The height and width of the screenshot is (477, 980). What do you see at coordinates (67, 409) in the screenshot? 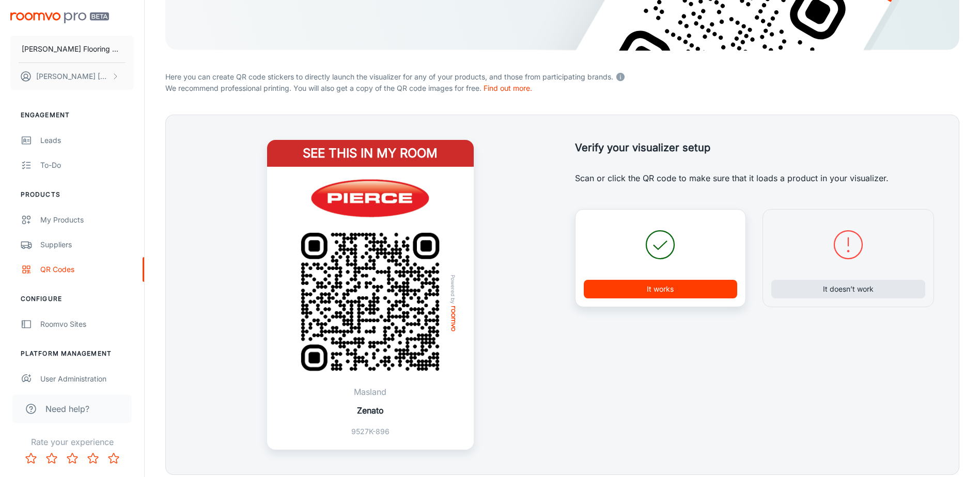
I see `span: Need help?` at bounding box center [67, 409].